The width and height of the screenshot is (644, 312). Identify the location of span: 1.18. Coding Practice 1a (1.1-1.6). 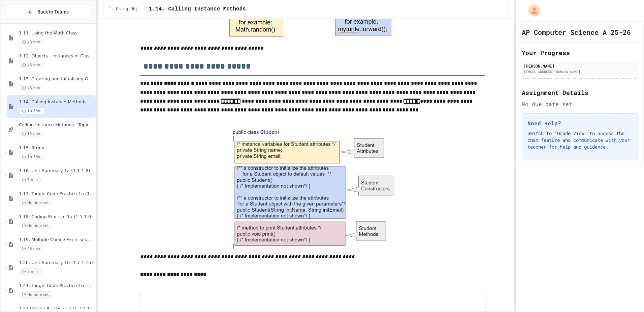
(57, 217).